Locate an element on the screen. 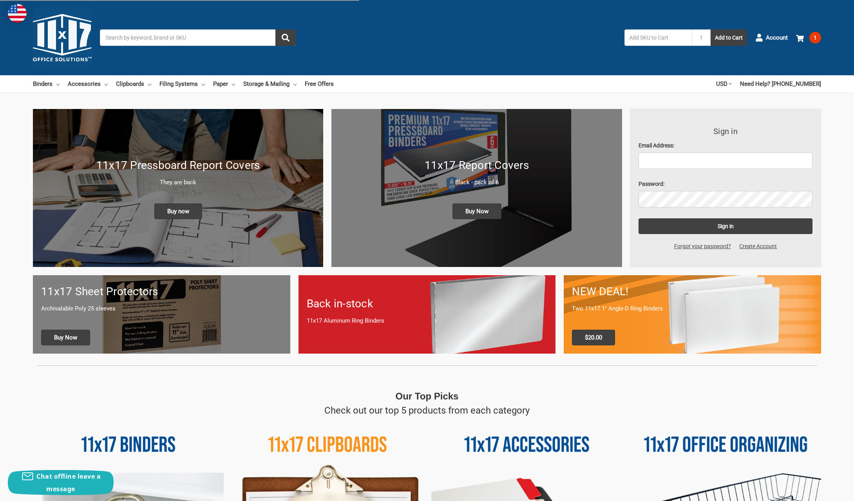 The width and height of the screenshot is (854, 501). a: Free Offers is located at coordinates (319, 84).